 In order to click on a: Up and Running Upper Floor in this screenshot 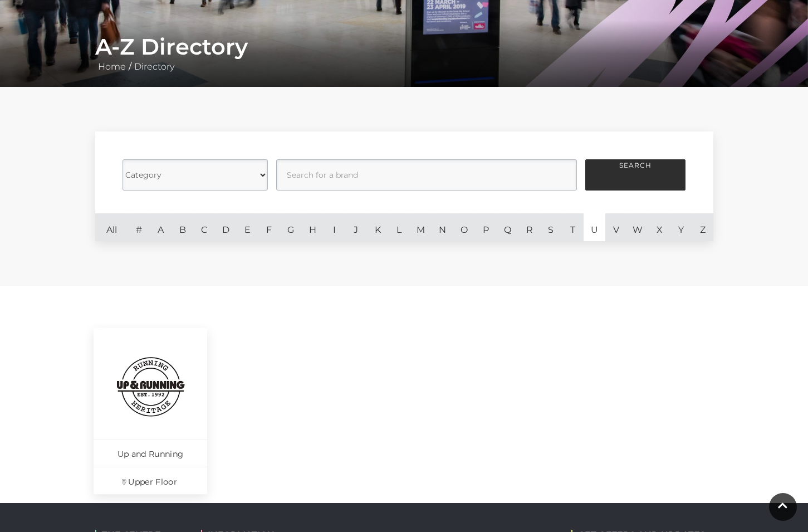, I will do `click(150, 411)`.